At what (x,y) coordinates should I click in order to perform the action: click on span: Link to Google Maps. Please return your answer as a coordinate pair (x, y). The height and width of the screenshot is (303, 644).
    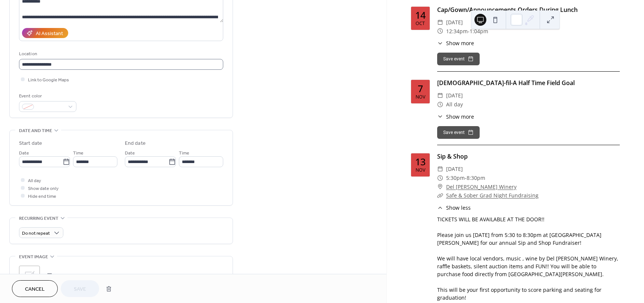
    Looking at the image, I should click on (48, 80).